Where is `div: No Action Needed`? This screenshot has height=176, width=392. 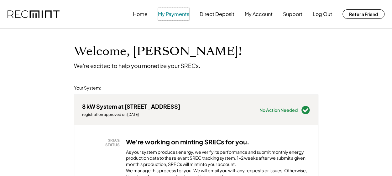 div: No Action Needed is located at coordinates (278, 110).